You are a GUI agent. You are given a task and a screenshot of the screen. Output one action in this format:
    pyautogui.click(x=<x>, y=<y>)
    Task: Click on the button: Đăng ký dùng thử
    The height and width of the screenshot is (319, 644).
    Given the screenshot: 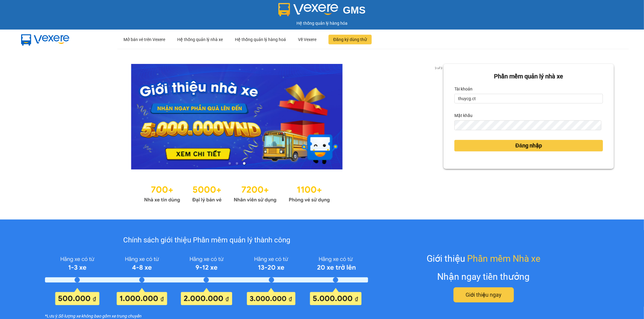 What is the action you would take?
    pyautogui.click(x=350, y=39)
    